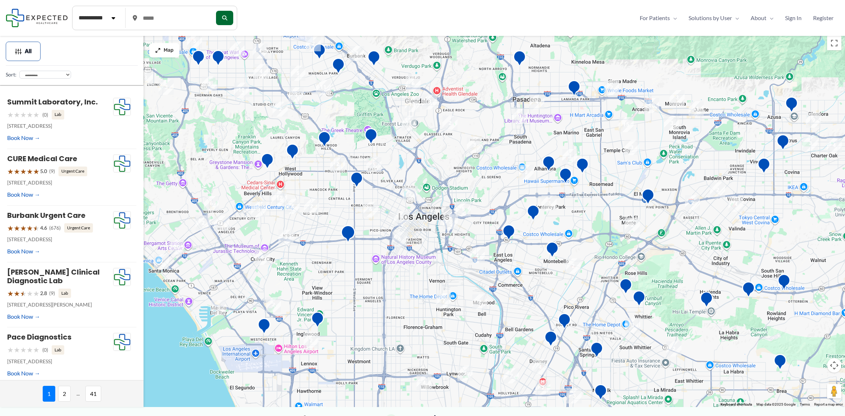  Describe the element at coordinates (552, 250) in the screenshot. I see `div: Montebello Advanced Imaging` at that location.